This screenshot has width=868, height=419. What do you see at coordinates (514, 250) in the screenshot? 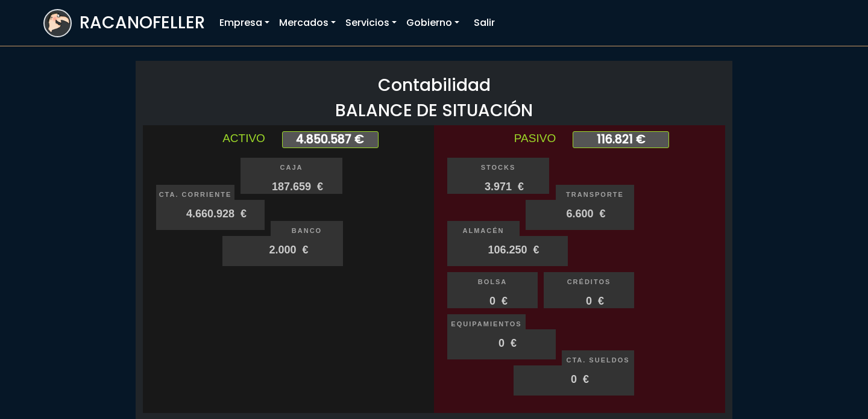
I see `span: 106.250 €` at bounding box center [514, 250].